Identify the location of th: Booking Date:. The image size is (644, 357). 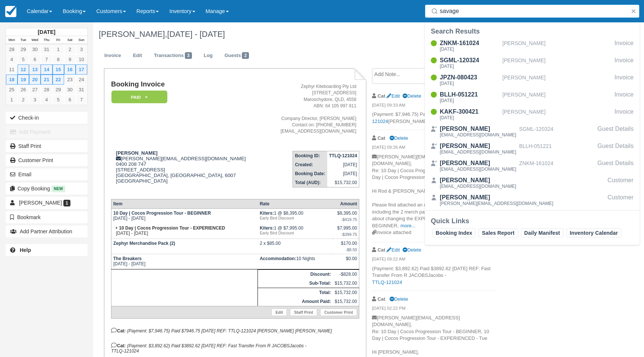
(310, 174).